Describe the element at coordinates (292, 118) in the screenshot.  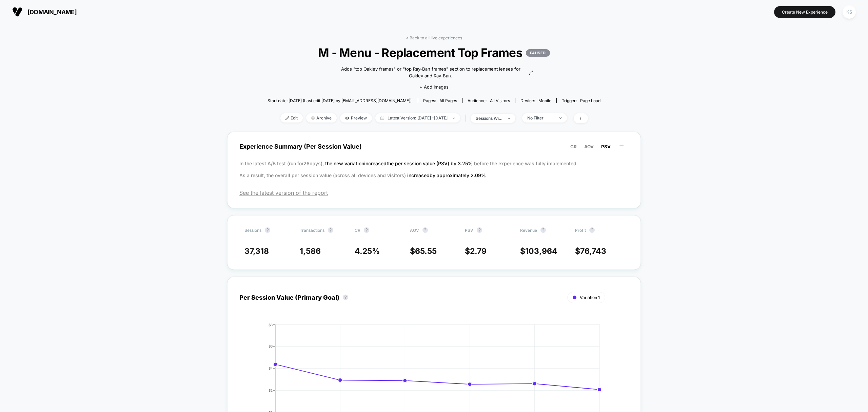
I see `span: Edit` at that location.